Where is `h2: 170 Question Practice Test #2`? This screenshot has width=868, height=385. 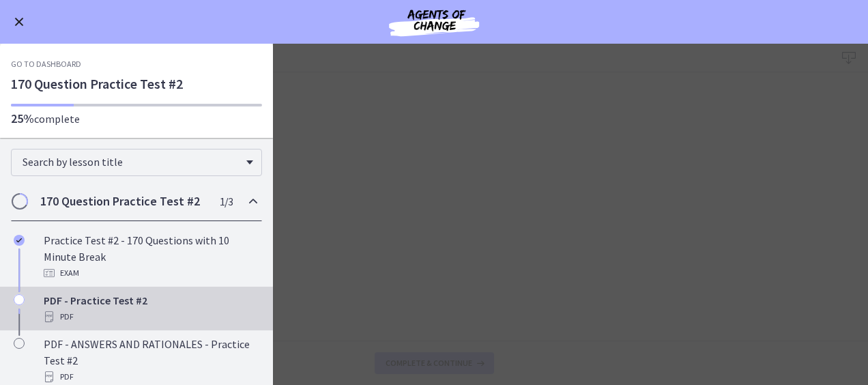
h2: 170 Question Practice Test #2 is located at coordinates (123, 202).